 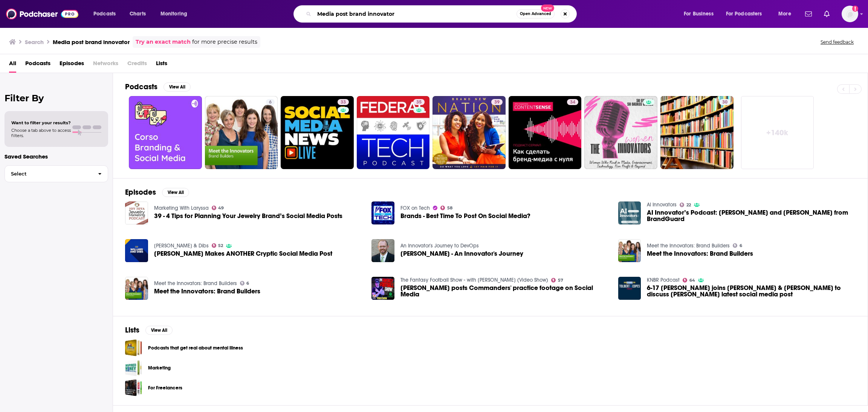 I want to click on img: Brands - Best Time To Post On Social Media?, so click(x=383, y=213).